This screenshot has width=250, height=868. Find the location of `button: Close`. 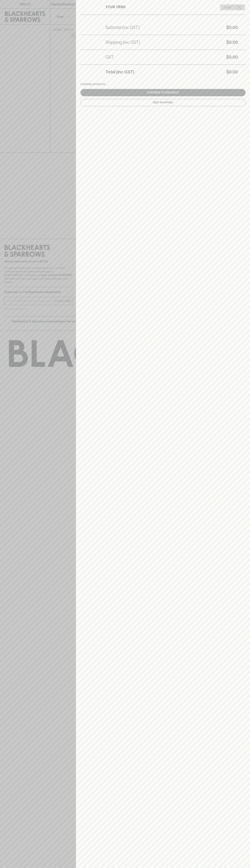

button: Close is located at coordinates (232, 8).